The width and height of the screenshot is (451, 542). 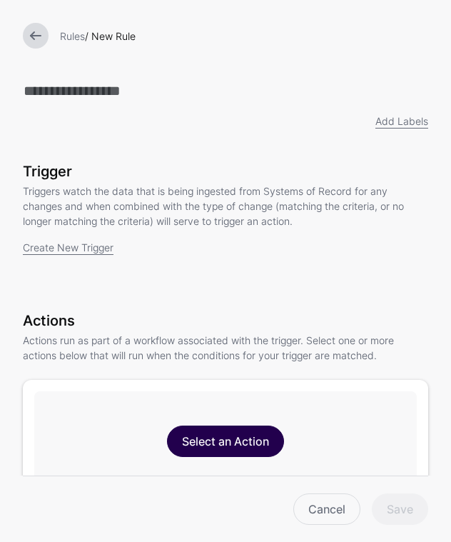 What do you see at coordinates (226, 206) in the screenshot?
I see `p: Triggers watch the data that is being ingested from Systems of Record for any changes and when co...` at bounding box center [226, 206].